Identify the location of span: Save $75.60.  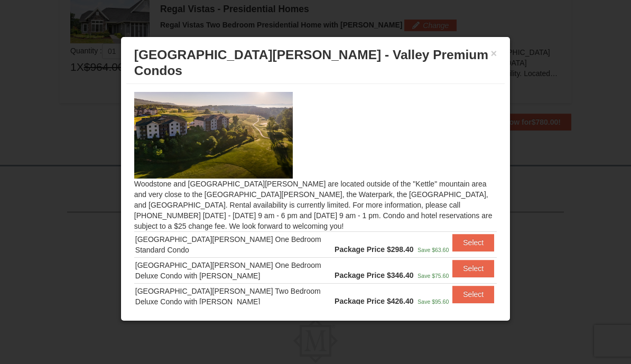
(433, 276).